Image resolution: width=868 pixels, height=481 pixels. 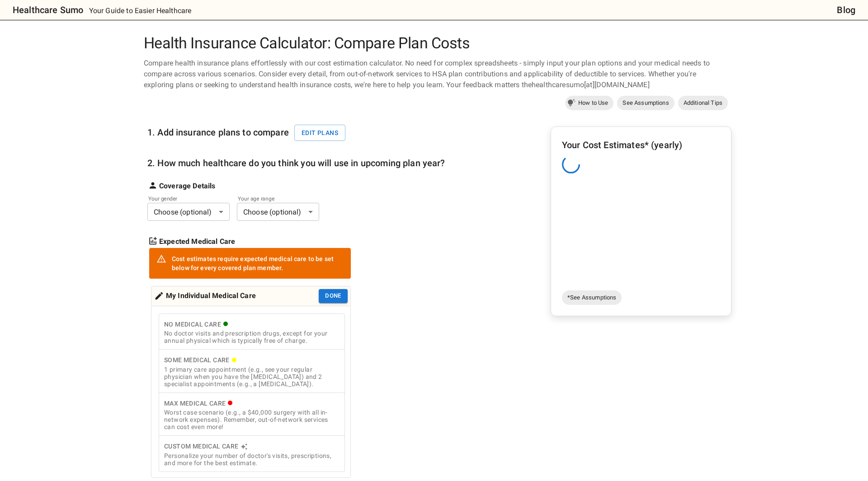 What do you see at coordinates (846, 10) in the screenshot?
I see `a: Blog` at bounding box center [846, 10].